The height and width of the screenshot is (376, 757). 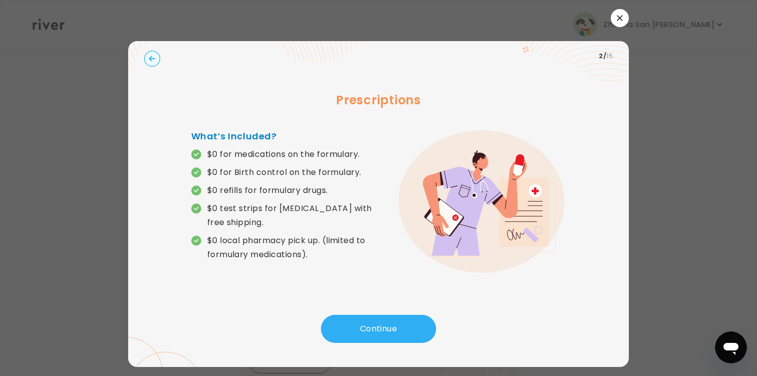 I want to click on p: $0 local pharmacy pick up. (limited to formulary medications)., so click(x=293, y=247).